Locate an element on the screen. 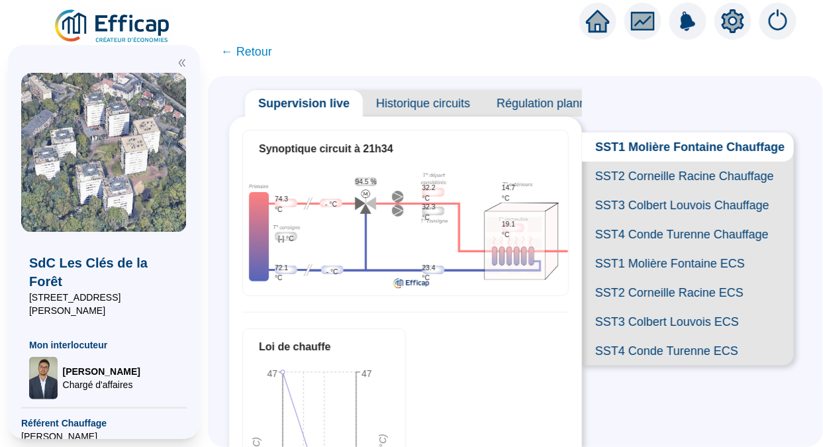 The image size is (823, 447). span: 32.3 °C is located at coordinates (434, 212).